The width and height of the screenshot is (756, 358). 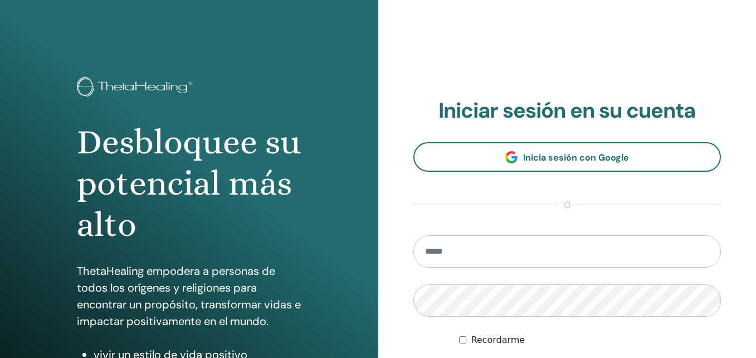 What do you see at coordinates (567, 157) in the screenshot?
I see `a: Inicia sesión con Google` at bounding box center [567, 157].